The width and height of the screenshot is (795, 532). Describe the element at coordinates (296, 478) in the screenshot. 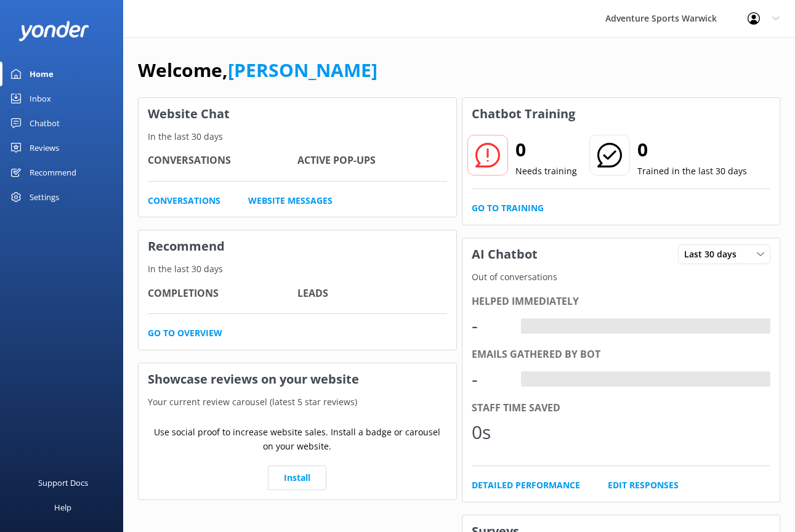

I see `a: Install` at that location.